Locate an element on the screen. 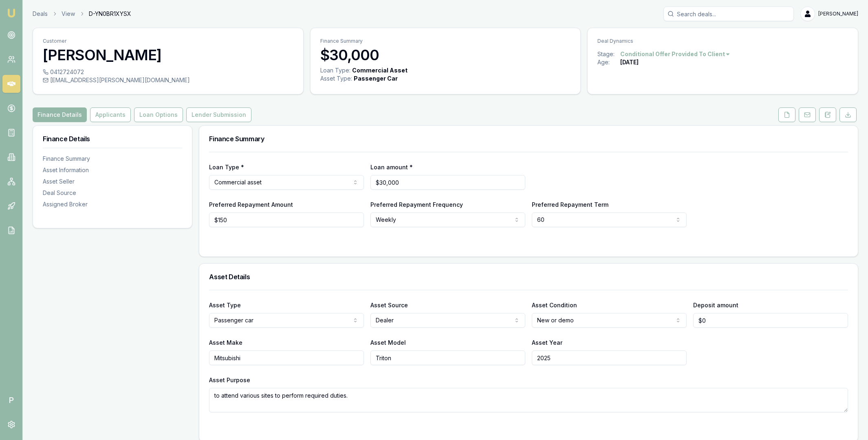  label: Preferred Repayment Frequency is located at coordinates (417, 204).